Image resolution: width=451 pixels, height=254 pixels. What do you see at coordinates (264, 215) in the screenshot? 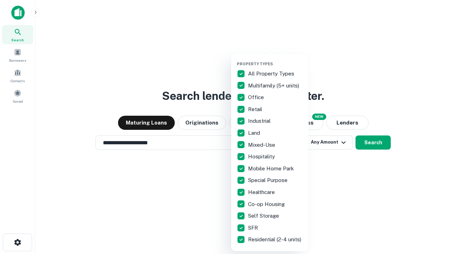
I see `p: Self Storage` at bounding box center [264, 215].